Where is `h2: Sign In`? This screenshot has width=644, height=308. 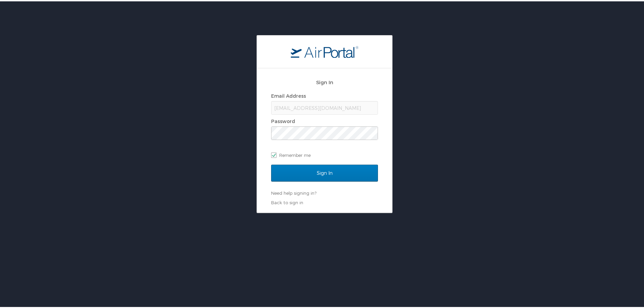 h2: Sign In is located at coordinates (325, 81).